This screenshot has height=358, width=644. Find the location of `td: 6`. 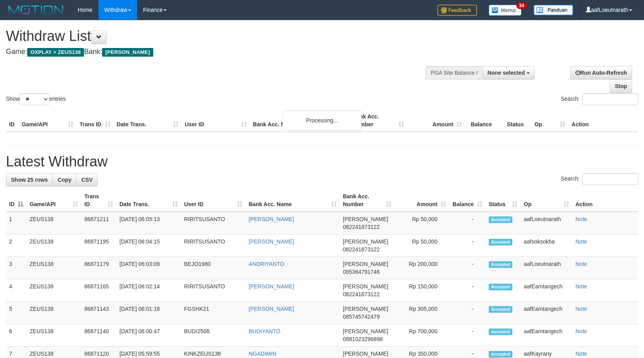

td: 6 is located at coordinates (16, 336).